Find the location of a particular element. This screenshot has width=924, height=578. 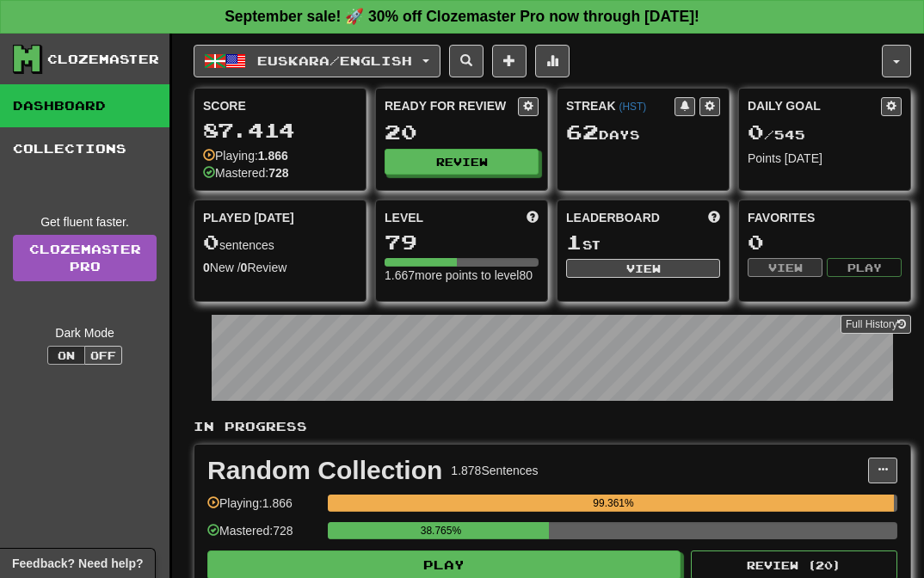

div: Day s is located at coordinates (643, 133).